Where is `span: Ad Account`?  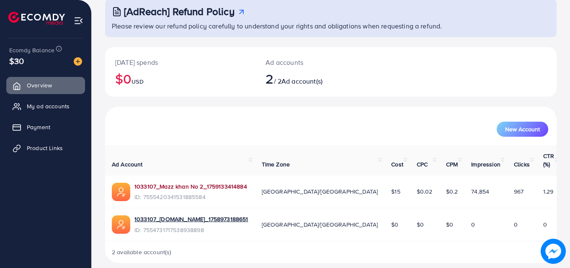
span: Ad Account is located at coordinates (127, 164).